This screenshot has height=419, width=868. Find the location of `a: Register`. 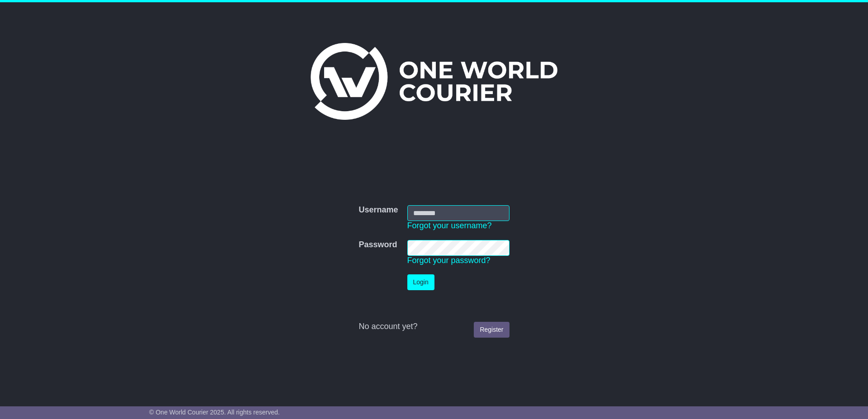

a: Register is located at coordinates (492, 330).